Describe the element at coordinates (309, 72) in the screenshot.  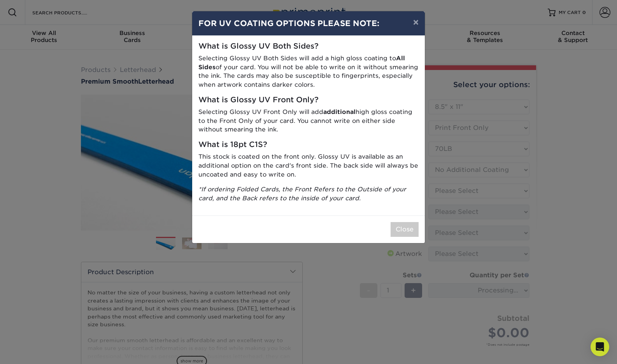
I see `p: Selecting Glossy UV Both Sides will add a high gloss coating to of your card. You will not be abl...` at that location.